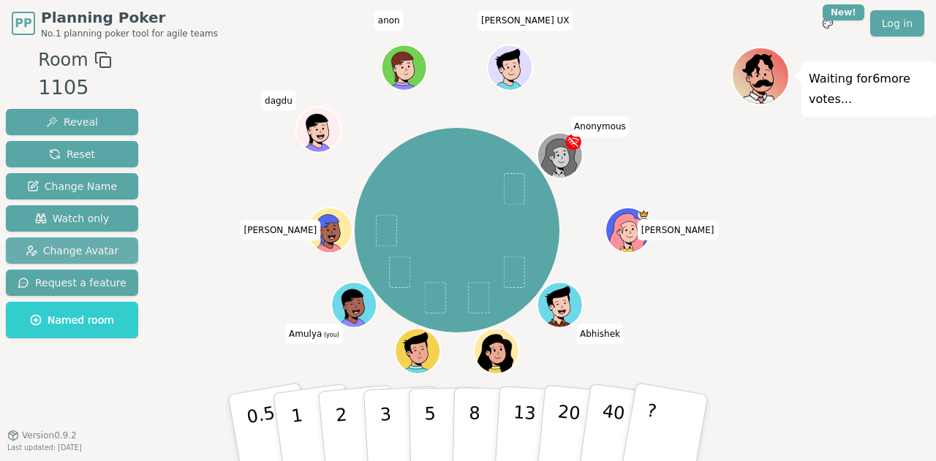 The width and height of the screenshot is (936, 461). What do you see at coordinates (42, 436) in the screenshot?
I see `button: Version0.9.2` at bounding box center [42, 436].